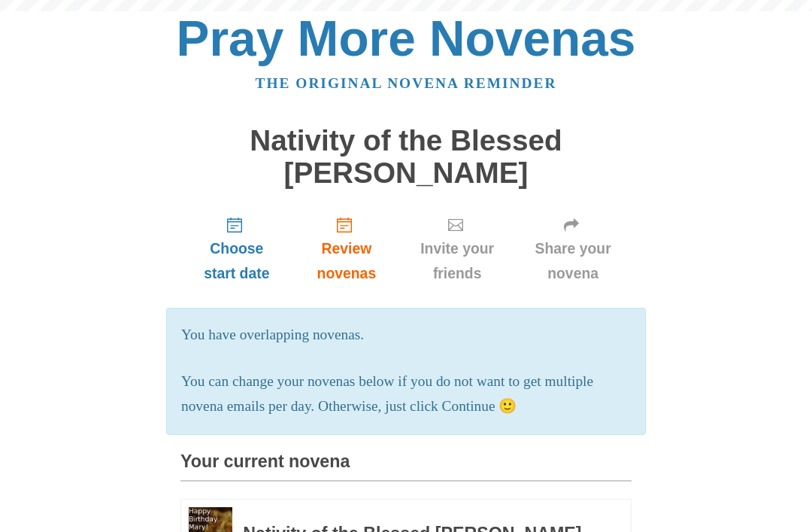 Image resolution: width=812 pixels, height=532 pixels. What do you see at coordinates (237, 248) in the screenshot?
I see `a: Choose start date` at bounding box center [237, 248].